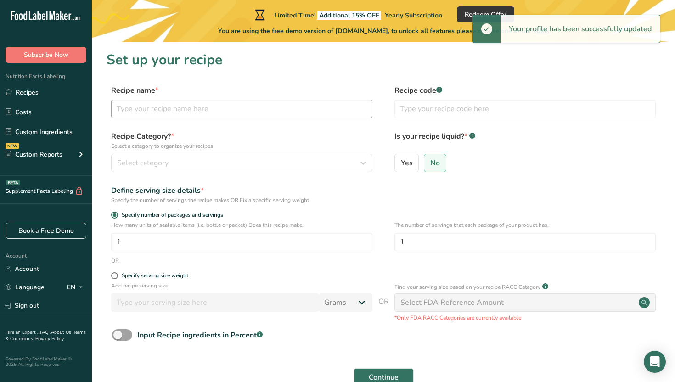  What do you see at coordinates (13, 183) in the screenshot?
I see `div: BETA` at bounding box center [13, 183].